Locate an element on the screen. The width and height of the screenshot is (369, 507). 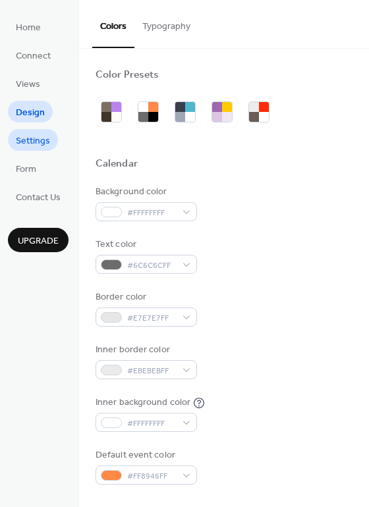
a: Contact Us is located at coordinates (38, 196).